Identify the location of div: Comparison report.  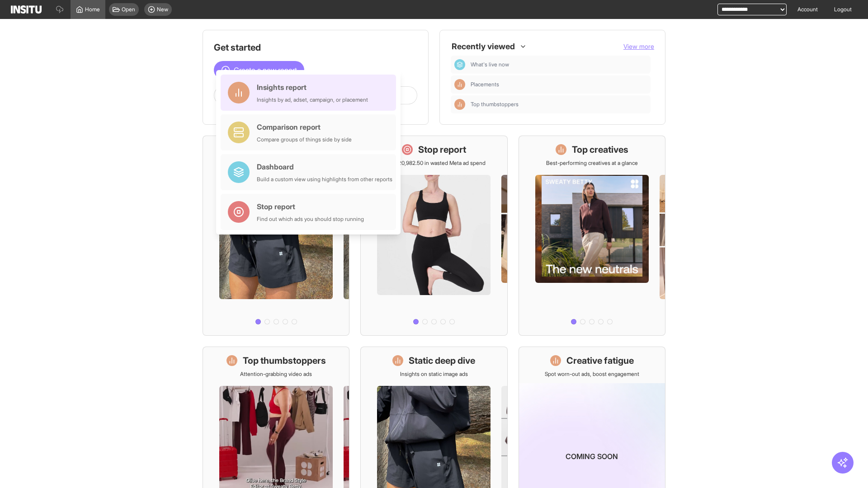
(305, 127).